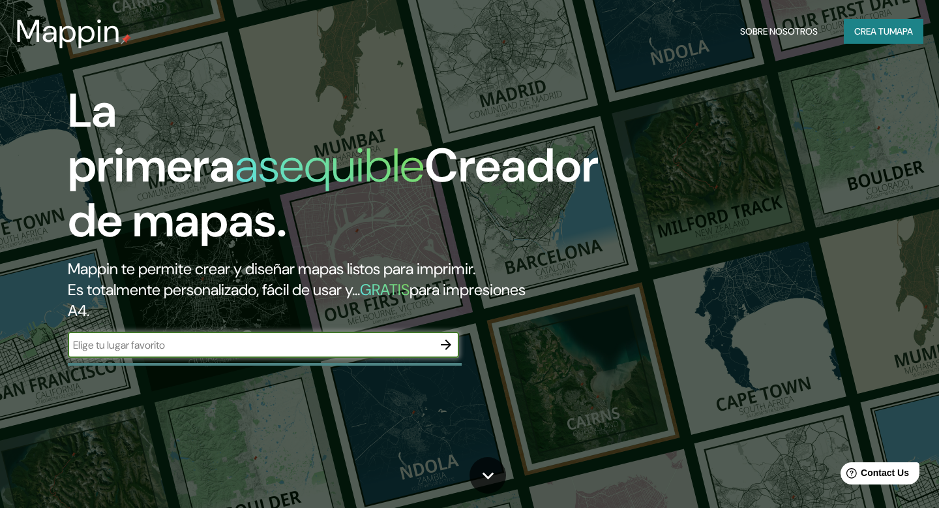 The height and width of the screenshot is (508, 939). Describe the element at coordinates (271, 268) in the screenshot. I see `font: Mappin te permite crear y diseñar mapas listos para imprimir.` at that location.